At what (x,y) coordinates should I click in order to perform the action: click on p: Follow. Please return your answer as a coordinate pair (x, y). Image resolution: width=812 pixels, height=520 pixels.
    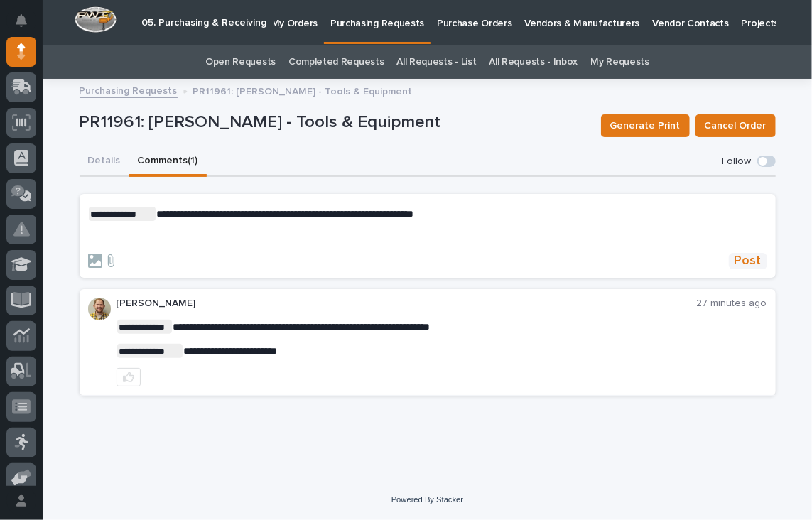
    Looking at the image, I should click on (736, 162).